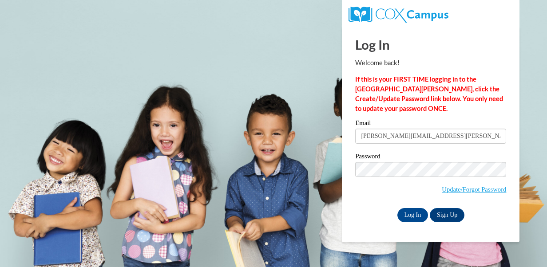 The image size is (547, 267). Describe the element at coordinates (474, 190) in the screenshot. I see `a: Update/Forgot Password` at that location.